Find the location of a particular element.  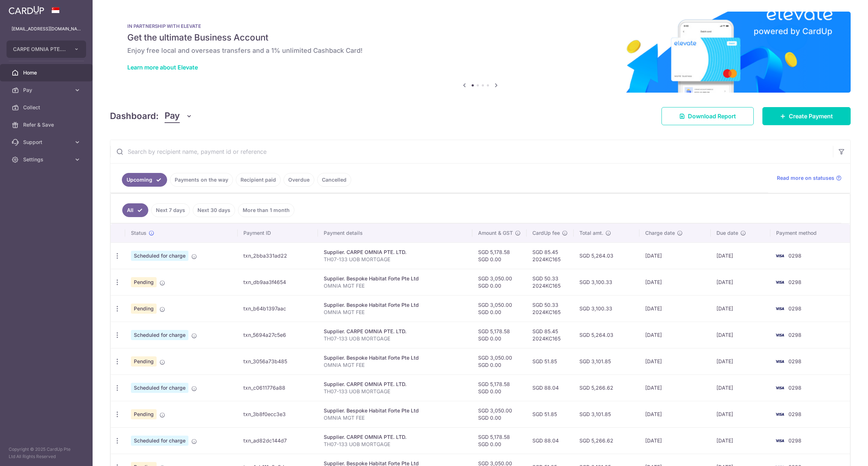

td: SGD 5,266.62 is located at coordinates (606, 440).